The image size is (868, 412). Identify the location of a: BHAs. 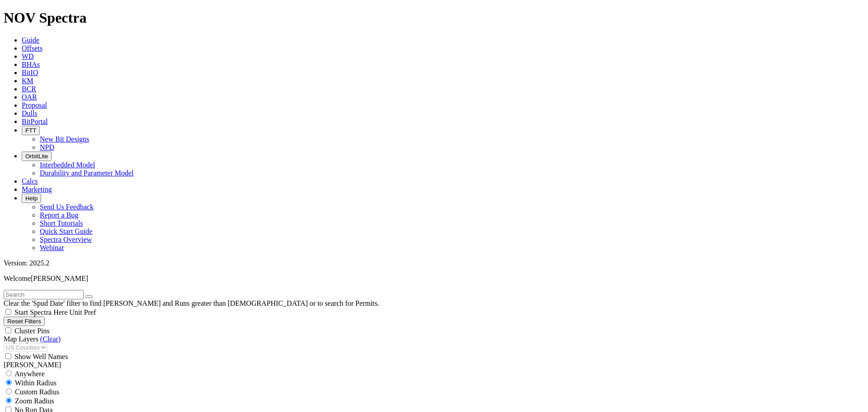
(31, 64).